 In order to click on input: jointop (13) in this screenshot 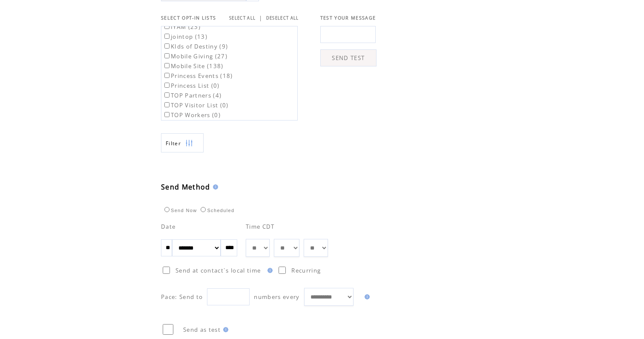, I will do `click(167, 36)`.